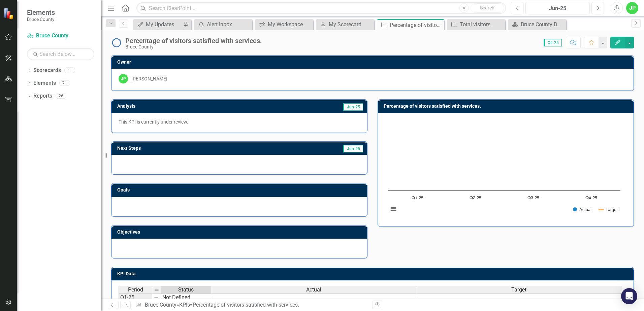 This screenshot has height=311, width=644. What do you see at coordinates (553, 43) in the screenshot?
I see `span: Q2-25` at bounding box center [553, 43].